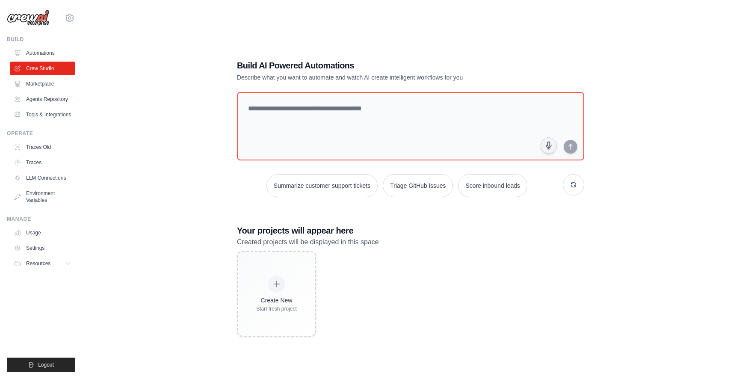 Image resolution: width=739 pixels, height=379 pixels. I want to click on span: Resources, so click(38, 263).